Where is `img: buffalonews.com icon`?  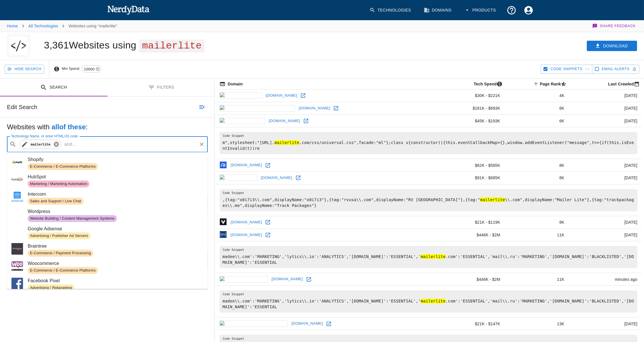 img: buffalonews.com icon is located at coordinates (223, 234).